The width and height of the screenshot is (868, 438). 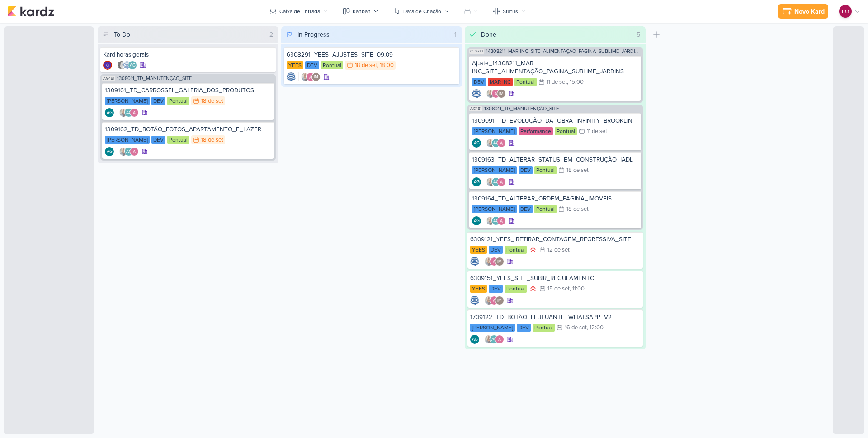 I want to click on div: , 18:00, so click(x=385, y=65).